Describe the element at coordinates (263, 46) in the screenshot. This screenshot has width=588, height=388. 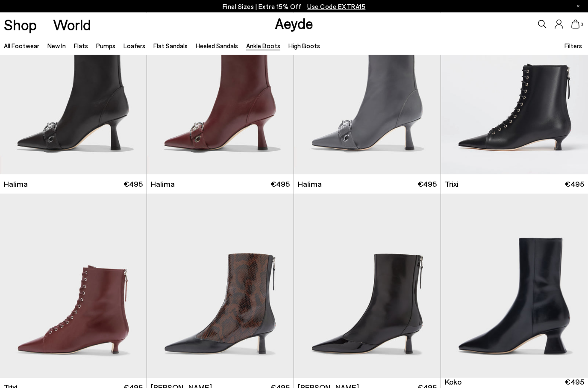
I see `a: Ankle Boots` at that location.